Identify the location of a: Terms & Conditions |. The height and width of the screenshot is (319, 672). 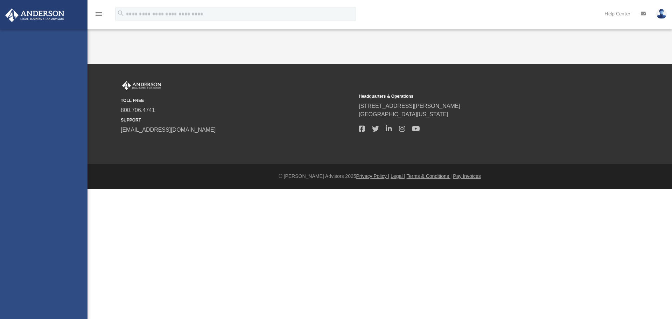
(429, 176).